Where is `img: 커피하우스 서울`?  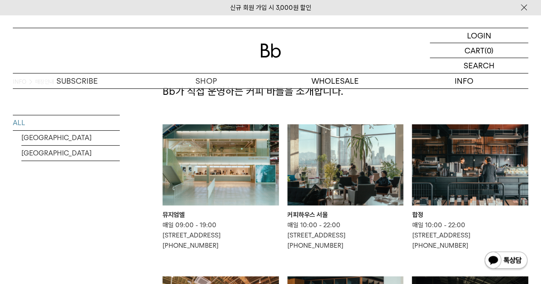
img: 커피하우스 서울 is located at coordinates (345, 165).